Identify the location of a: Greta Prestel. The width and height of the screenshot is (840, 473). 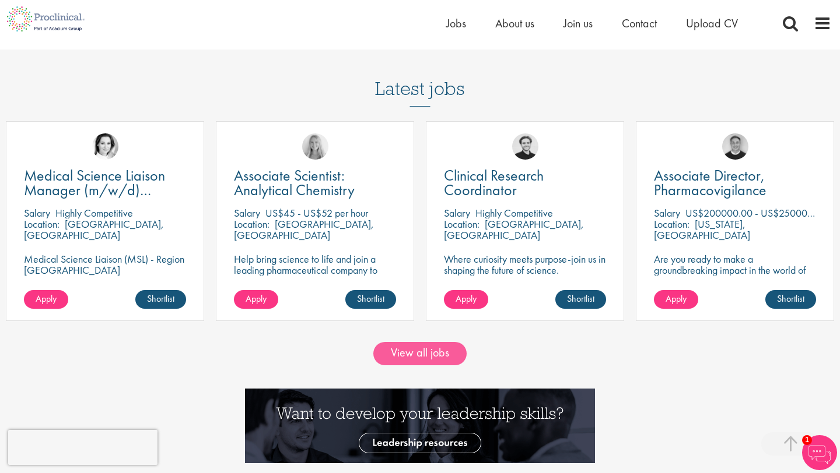
(105, 146).